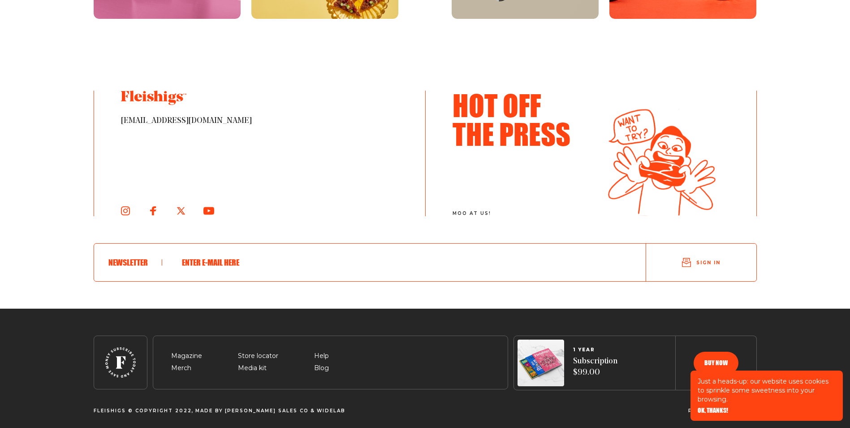 This screenshot has width=850, height=428. Describe the element at coordinates (595, 350) in the screenshot. I see `span: 1 YEAR` at that location.